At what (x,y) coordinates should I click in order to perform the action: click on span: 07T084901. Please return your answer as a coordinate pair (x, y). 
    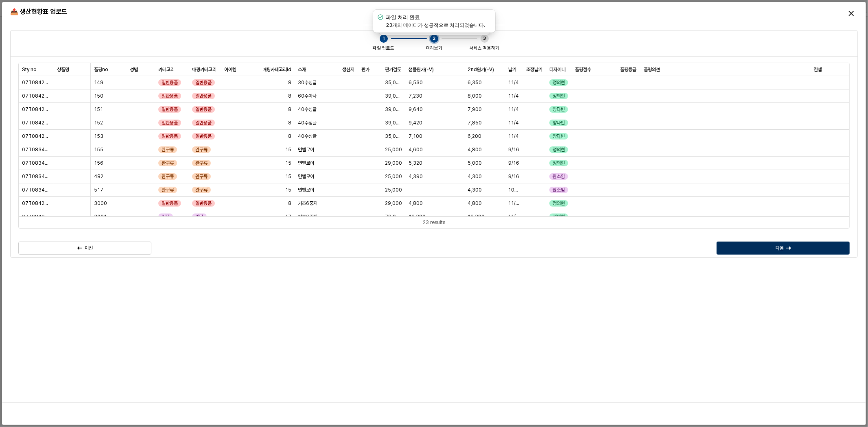
    Looking at the image, I should click on (36, 217).